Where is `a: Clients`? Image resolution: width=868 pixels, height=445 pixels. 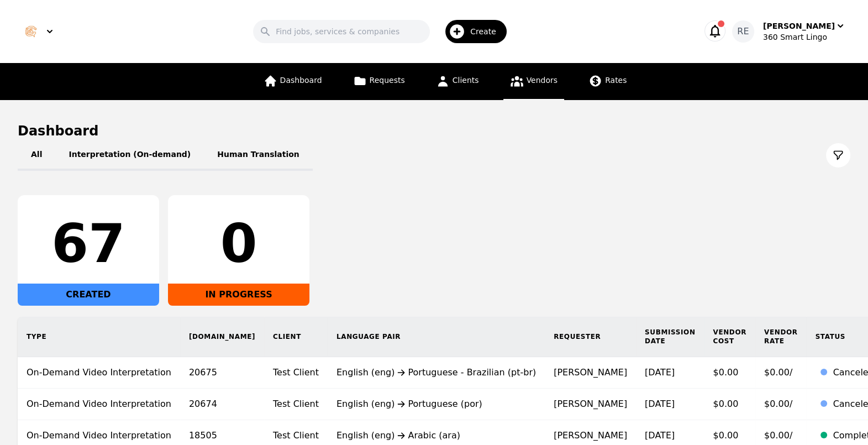
a: Clients is located at coordinates (458, 81).